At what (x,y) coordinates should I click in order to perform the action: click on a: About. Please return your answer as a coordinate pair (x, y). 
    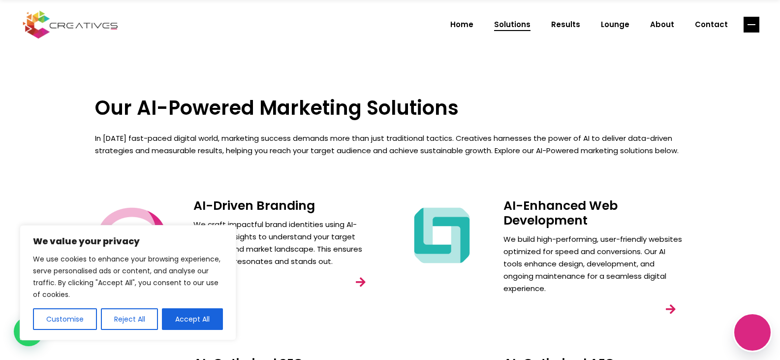
    Looking at the image, I should click on (662, 25).